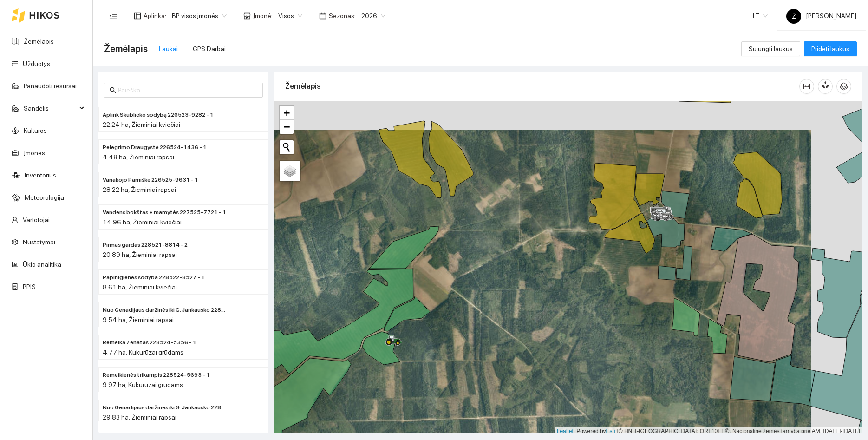  I want to click on span: Remeikienės trikampis 228524-5693 - 1, so click(156, 375).